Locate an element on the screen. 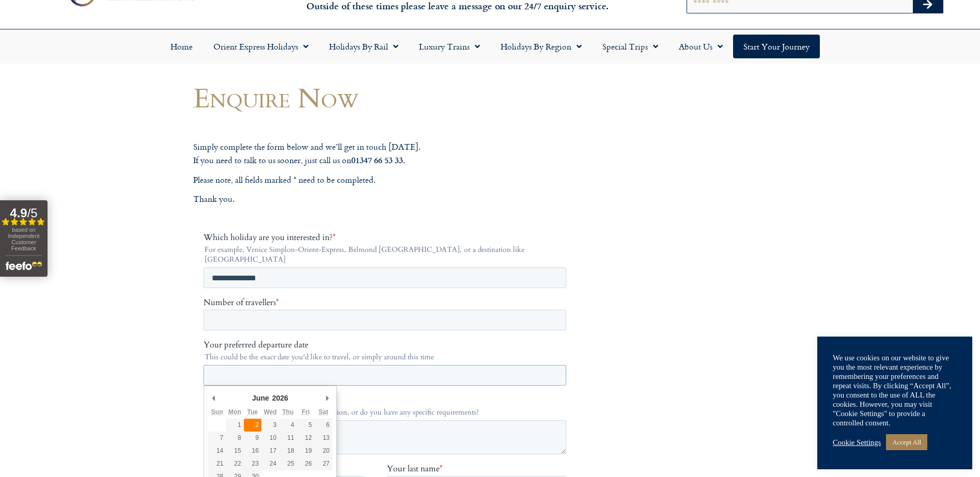 The image size is (980, 477). a: Cookie Settings is located at coordinates (857, 443).